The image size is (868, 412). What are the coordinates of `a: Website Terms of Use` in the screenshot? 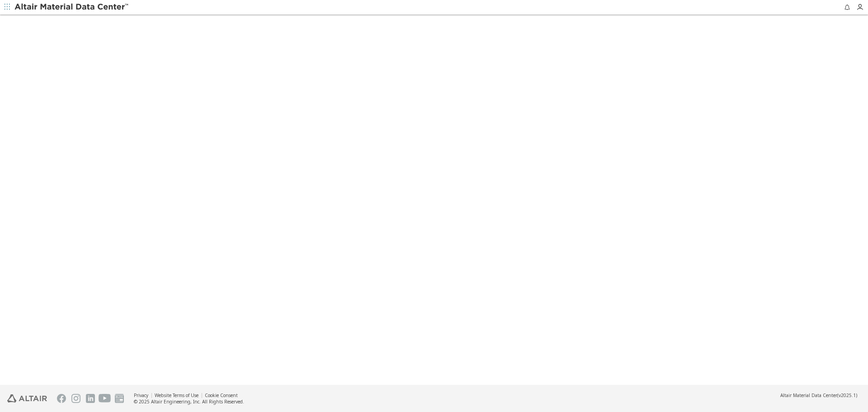 It's located at (176, 395).